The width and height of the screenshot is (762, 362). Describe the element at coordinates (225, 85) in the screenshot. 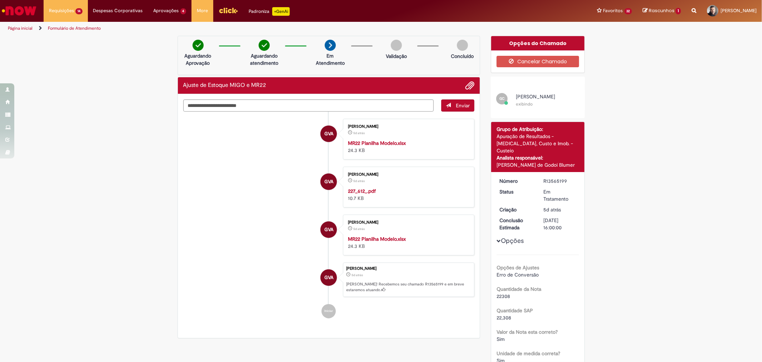

I see `h2: Ajuste de Estoque MIGO e MR22 Histórico de tíquete` at that location.